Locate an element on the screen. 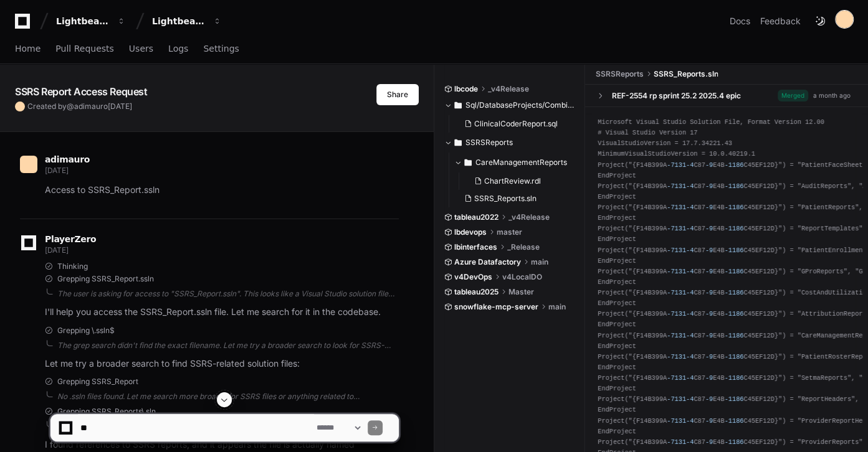 The width and height of the screenshot is (868, 452). p: Let me try a broader search to find SSRS-related solution files: is located at coordinates (222, 364).